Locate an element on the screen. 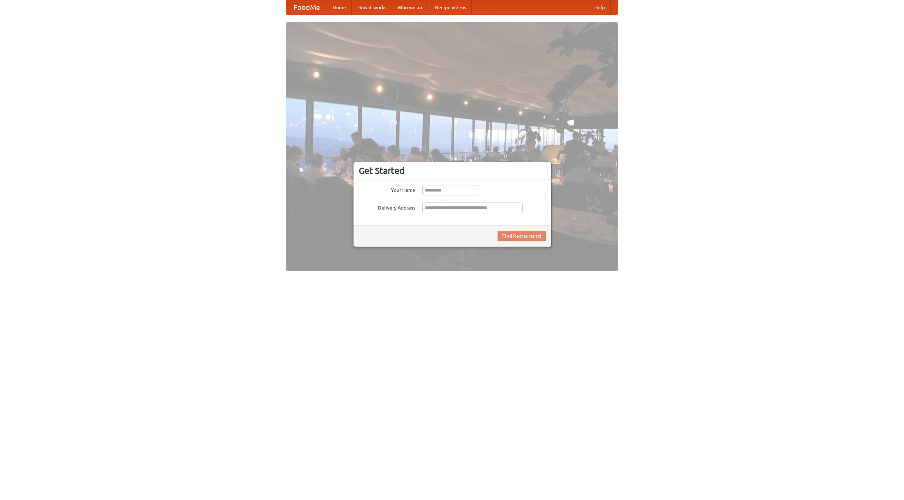 Image resolution: width=904 pixels, height=500 pixels. label: Your Name is located at coordinates (387, 189).